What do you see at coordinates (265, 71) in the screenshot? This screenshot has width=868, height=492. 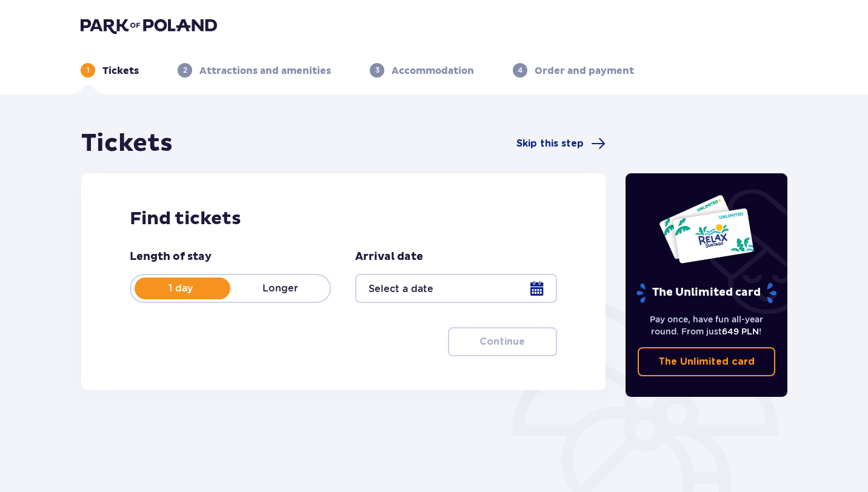 I see `p: Attractions and amenities` at bounding box center [265, 71].